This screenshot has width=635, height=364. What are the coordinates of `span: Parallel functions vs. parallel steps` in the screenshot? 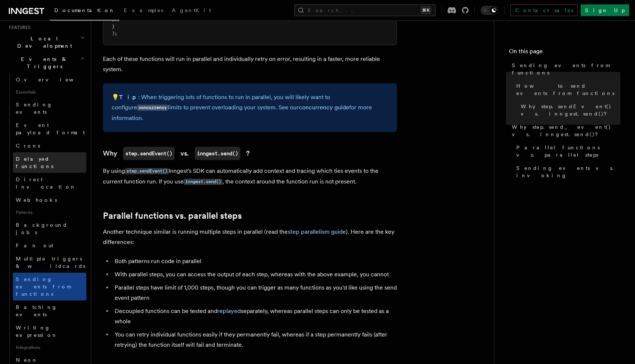 It's located at (568, 151).